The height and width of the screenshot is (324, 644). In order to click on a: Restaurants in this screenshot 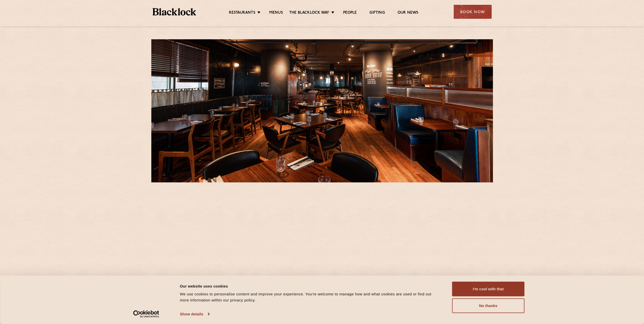, I will do `click(242, 13)`.